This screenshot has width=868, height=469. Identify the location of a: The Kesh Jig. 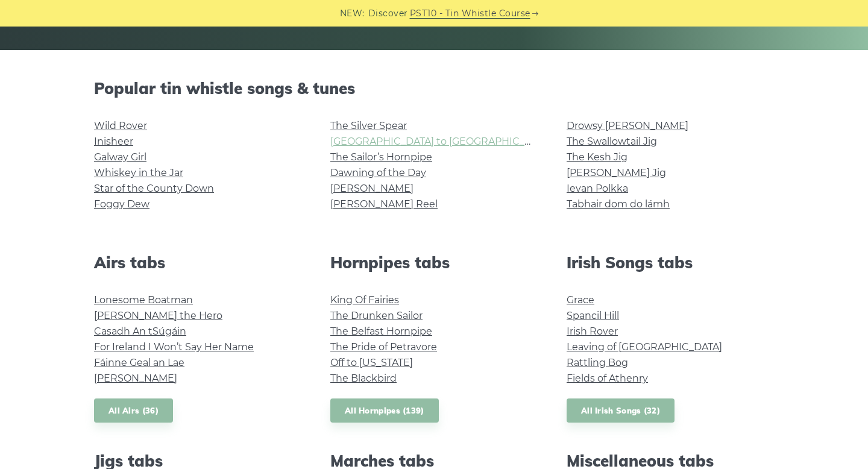
(597, 157).